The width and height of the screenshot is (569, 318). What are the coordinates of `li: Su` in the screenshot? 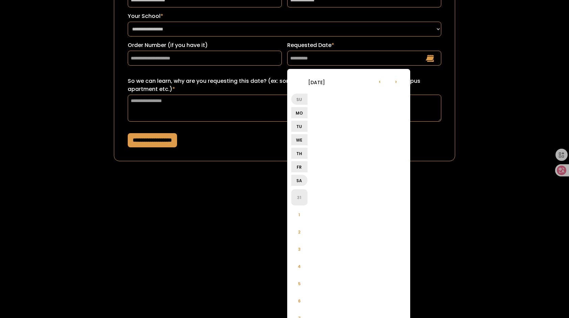 It's located at (299, 99).